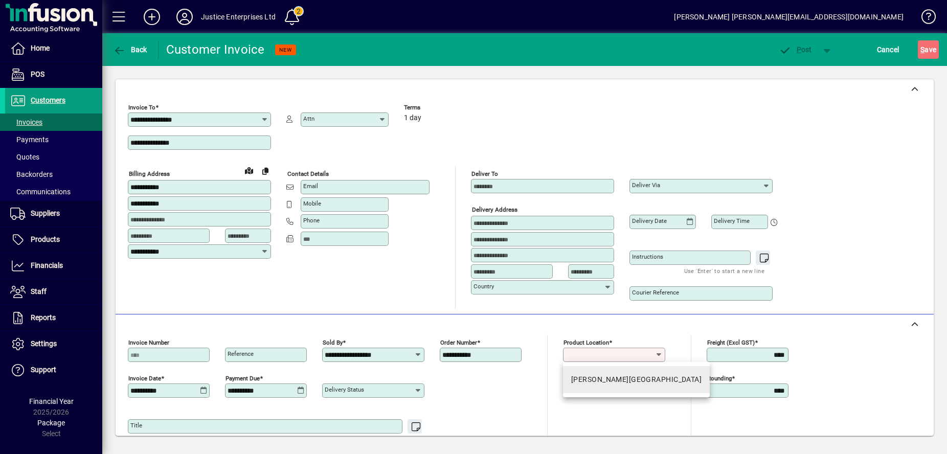  Describe the element at coordinates (731, 343) in the screenshot. I see `mat-label: Freight (excl GST)` at that location.